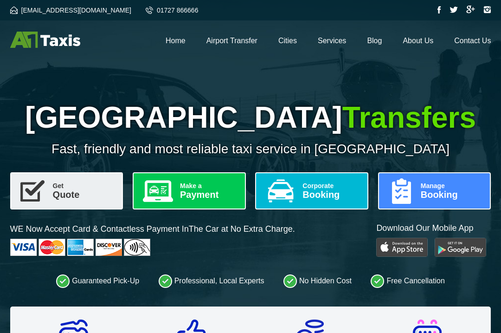 The image size is (501, 333). I want to click on a: Cities, so click(288, 40).